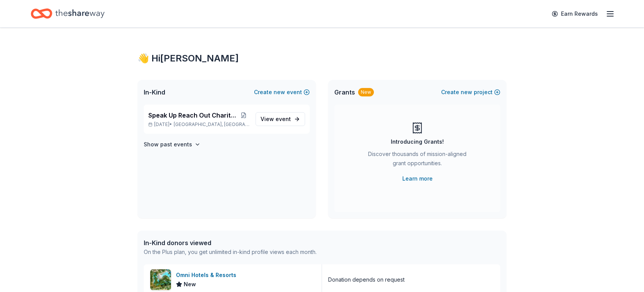 The image size is (644, 292). What do you see at coordinates (168, 144) in the screenshot?
I see `h4: Show past events` at bounding box center [168, 144].